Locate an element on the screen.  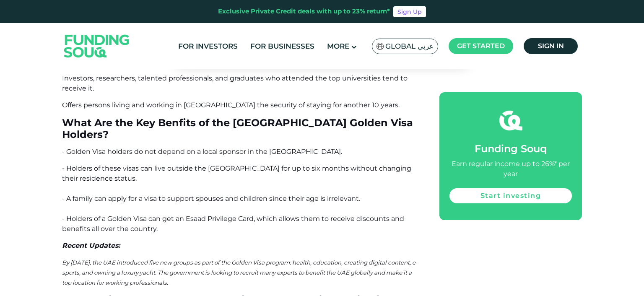
div: Earn regular income up to 26%* per year is located at coordinates (511, 169).